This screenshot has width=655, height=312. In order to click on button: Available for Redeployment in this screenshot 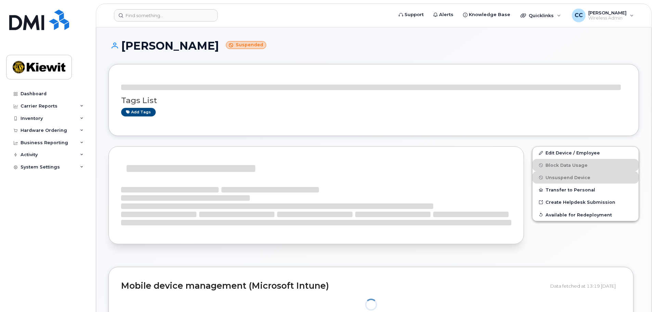, I will do `click(586, 215)`.